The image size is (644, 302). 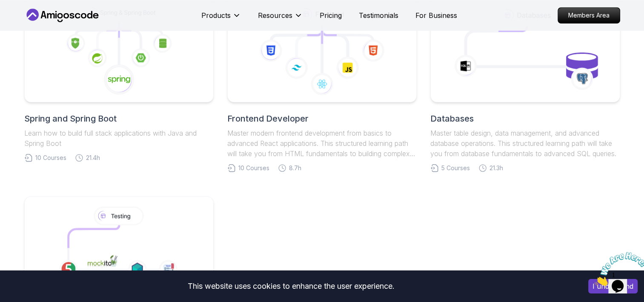 What do you see at coordinates (295, 167) in the screenshot?
I see `span: 8.7h` at bounding box center [295, 167].